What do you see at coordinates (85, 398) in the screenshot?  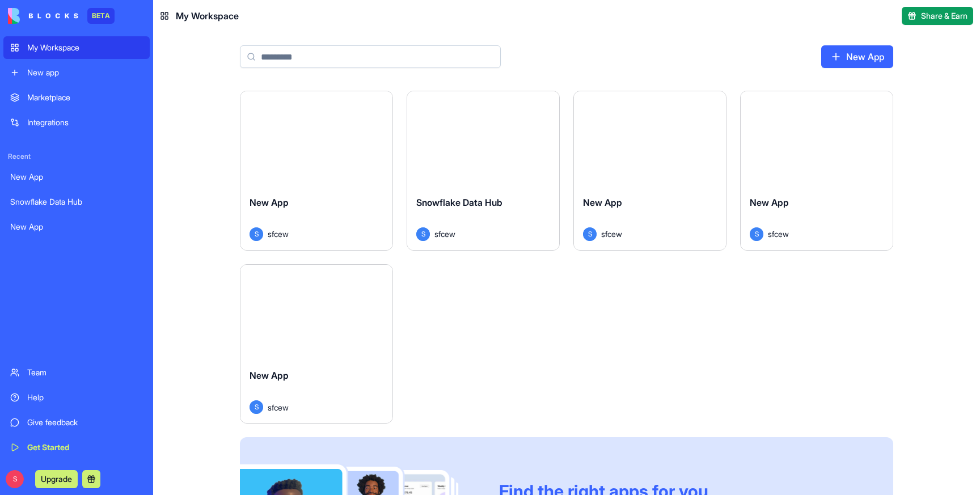 I see `div: Help` at bounding box center [85, 398].